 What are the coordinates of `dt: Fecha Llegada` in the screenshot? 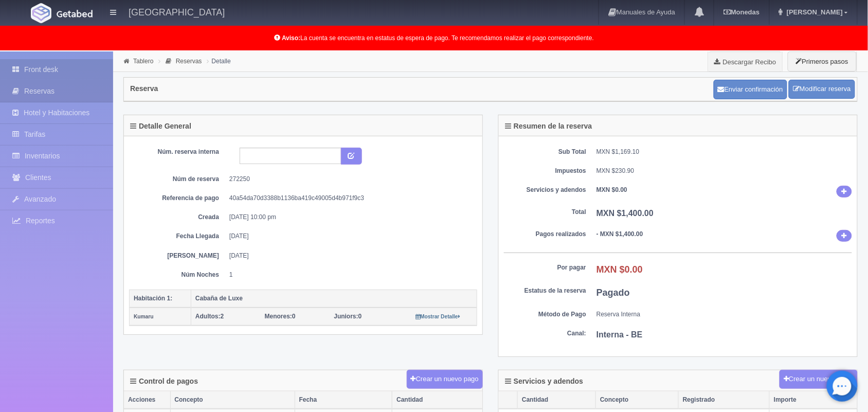 It's located at (178, 236).